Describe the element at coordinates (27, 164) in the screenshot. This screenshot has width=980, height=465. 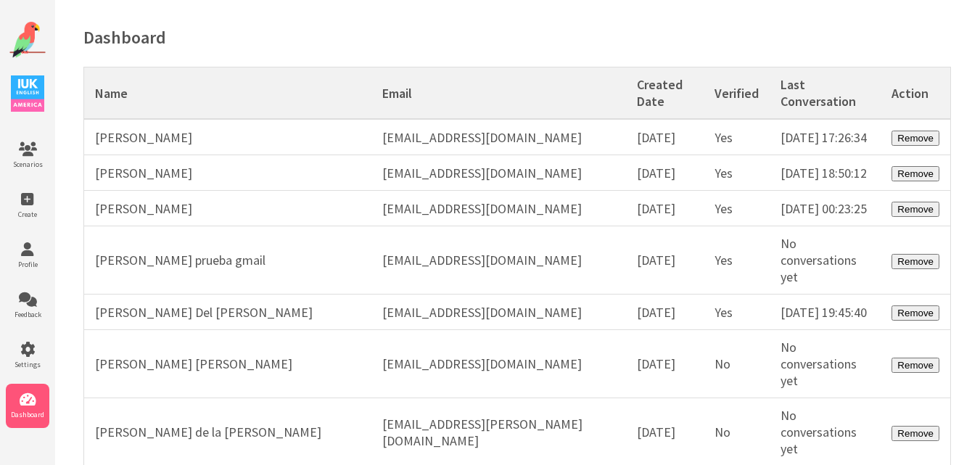
I see `span: Scenarios` at that location.